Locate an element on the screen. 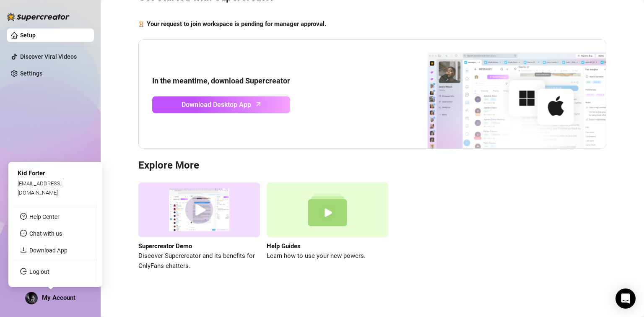 Image resolution: width=644 pixels, height=317 pixels. a: Download Desktop Apparrow-up is located at coordinates (221, 105).